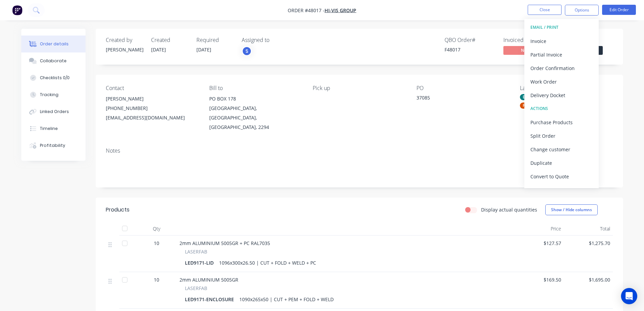 Image resolution: width=644 pixels, height=311 pixels. I want to click on span: $127.57, so click(539, 243).